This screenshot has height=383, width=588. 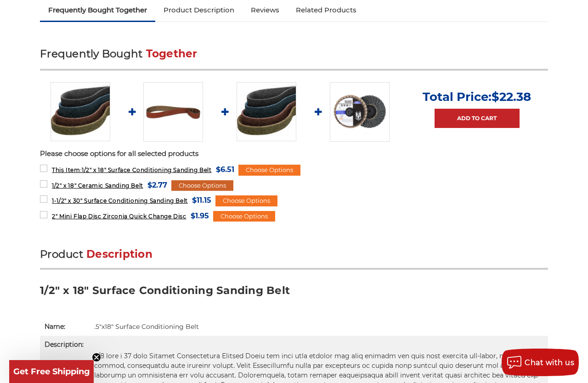 What do you see at coordinates (319, 326) in the screenshot?
I see `td: .5"x18" Surface Conditioning Belt` at bounding box center [319, 326].